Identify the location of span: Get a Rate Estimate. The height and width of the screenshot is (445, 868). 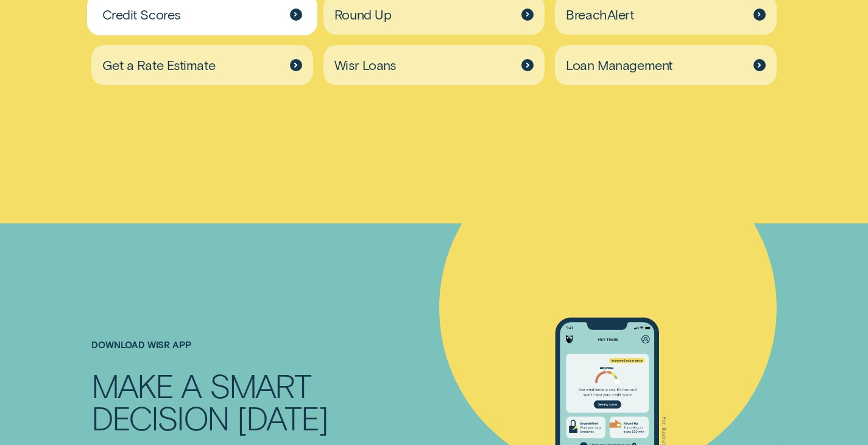
(159, 64).